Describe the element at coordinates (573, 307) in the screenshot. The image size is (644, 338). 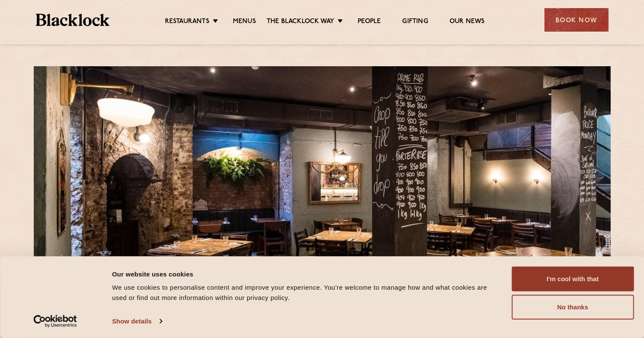
I see `button: No thanks` at that location.